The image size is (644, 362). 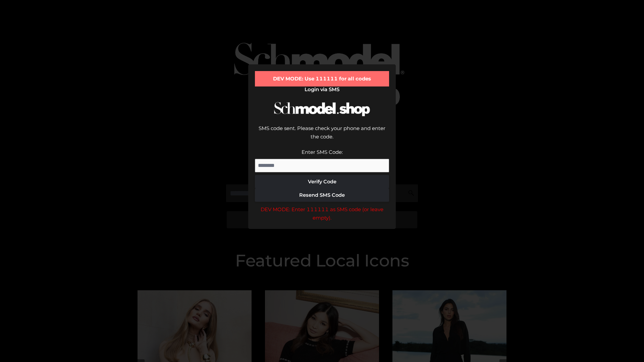 What do you see at coordinates (322, 195) in the screenshot?
I see `button: Resend SMS Code` at bounding box center [322, 195].